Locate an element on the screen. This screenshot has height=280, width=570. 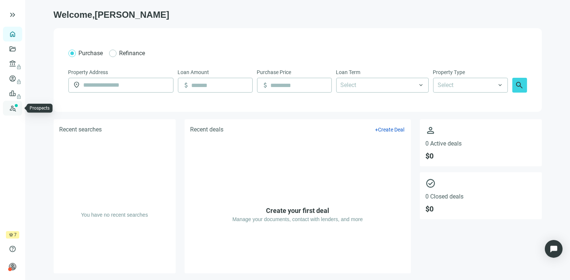
span: search is located at coordinates (520, 85).